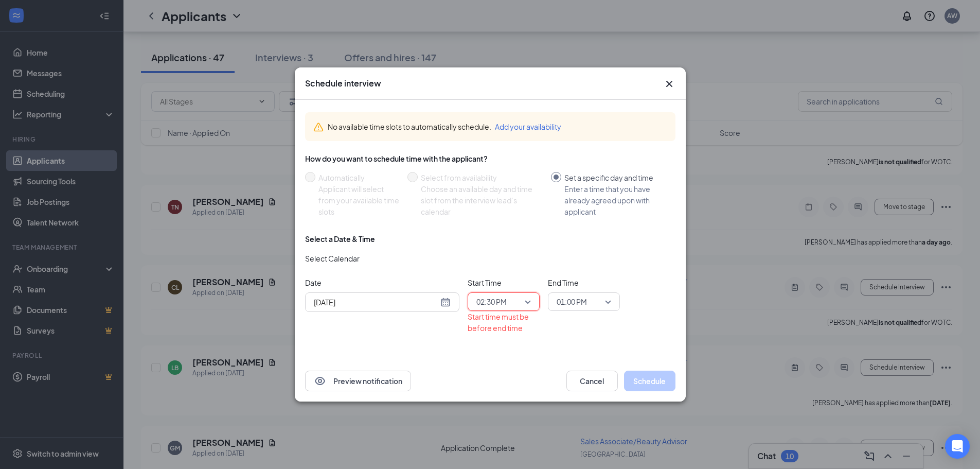 This screenshot has height=469, width=980. Describe the element at coordinates (318, 127) in the screenshot. I see `svg: Warning` at that location.